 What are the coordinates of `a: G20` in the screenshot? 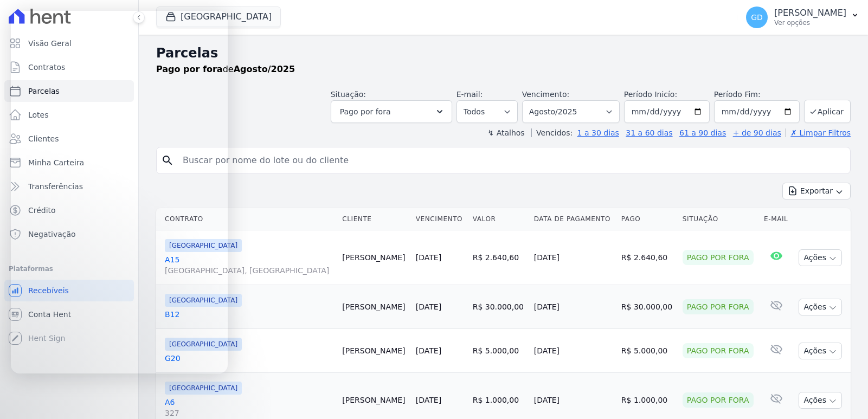 It's located at (249, 358).